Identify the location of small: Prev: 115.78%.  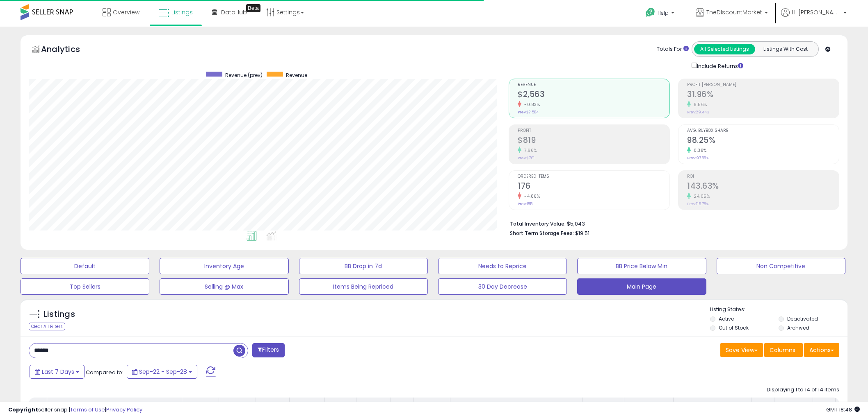
(698, 204).